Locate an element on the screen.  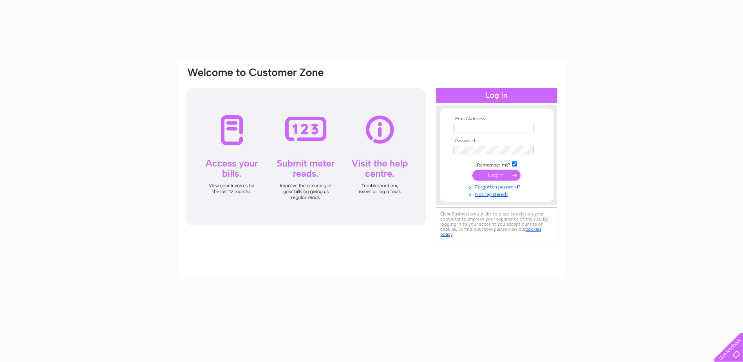
div: Clear Business would like to place cookies on your computer to improve your experience of the sit... is located at coordinates (496, 224).